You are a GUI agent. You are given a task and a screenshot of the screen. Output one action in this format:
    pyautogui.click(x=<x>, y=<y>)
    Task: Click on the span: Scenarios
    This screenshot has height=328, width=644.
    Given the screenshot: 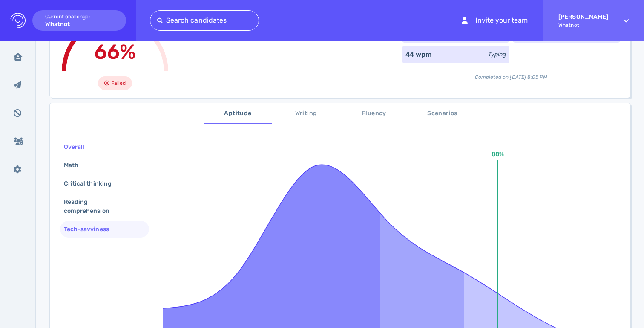 What is the action you would take?
    pyautogui.click(x=442, y=113)
    